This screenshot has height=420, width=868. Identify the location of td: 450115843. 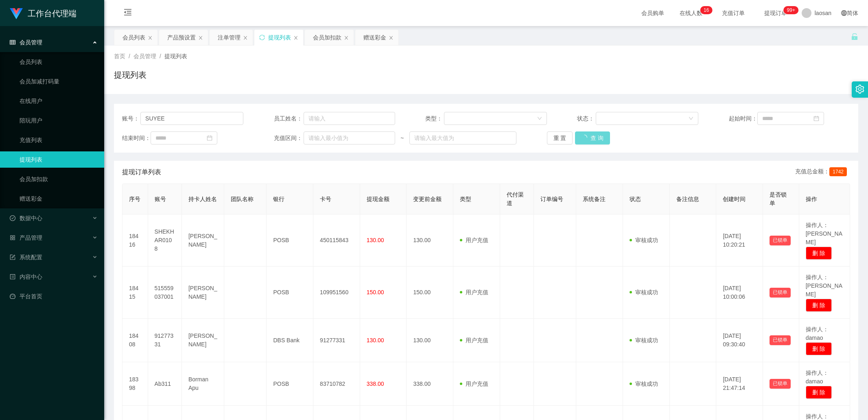
(336, 240).